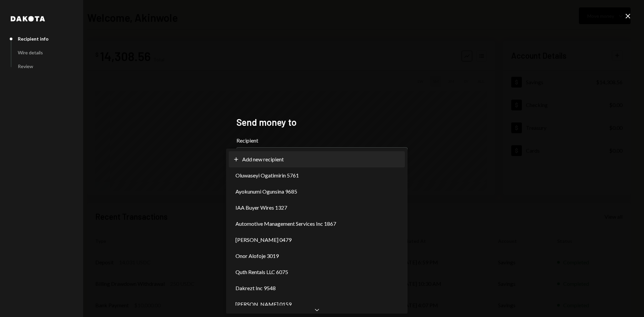 This screenshot has width=644, height=317. I want to click on span: Ayokunumi Ogunsina 9685, so click(266, 191).